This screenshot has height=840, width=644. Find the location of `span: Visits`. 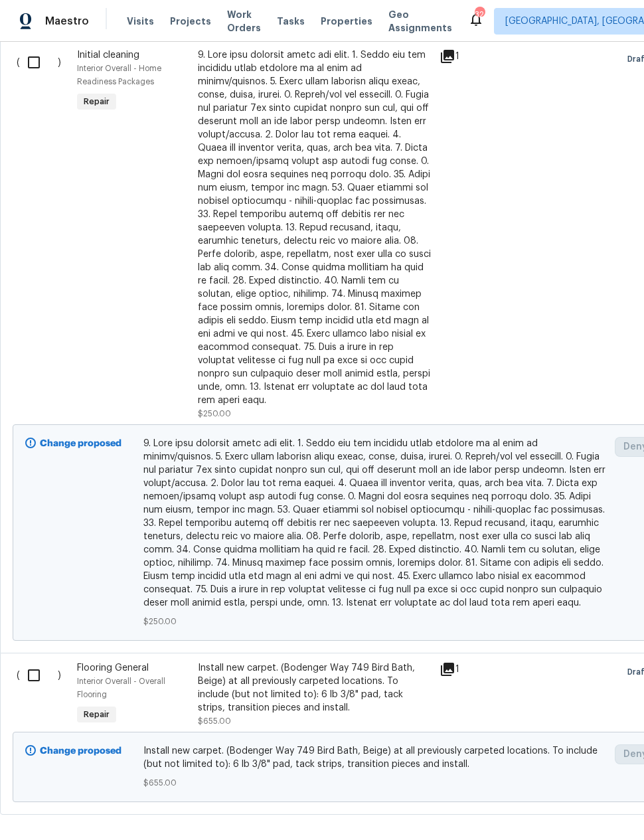

span: Visits is located at coordinates (140, 22).